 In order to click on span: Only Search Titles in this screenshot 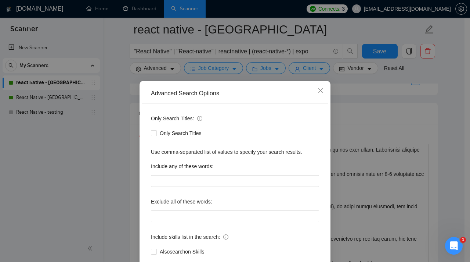, I will do `click(181, 133)`.